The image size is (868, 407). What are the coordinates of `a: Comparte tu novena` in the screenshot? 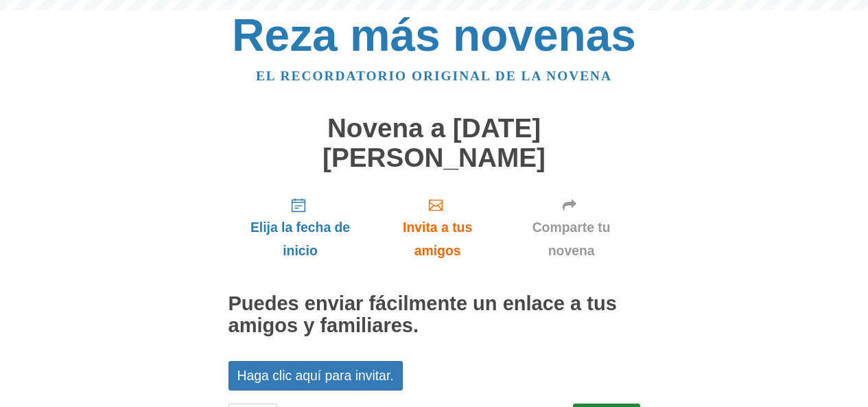 It's located at (572, 228).